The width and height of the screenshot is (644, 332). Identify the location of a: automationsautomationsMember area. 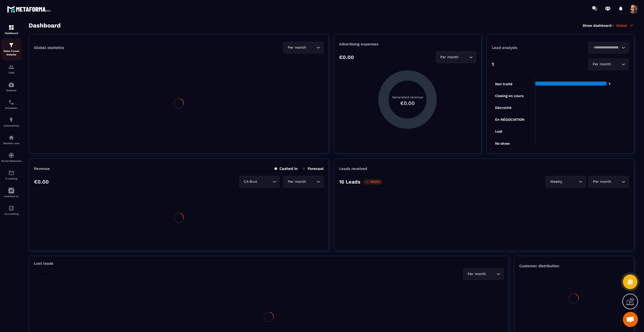
(12, 140).